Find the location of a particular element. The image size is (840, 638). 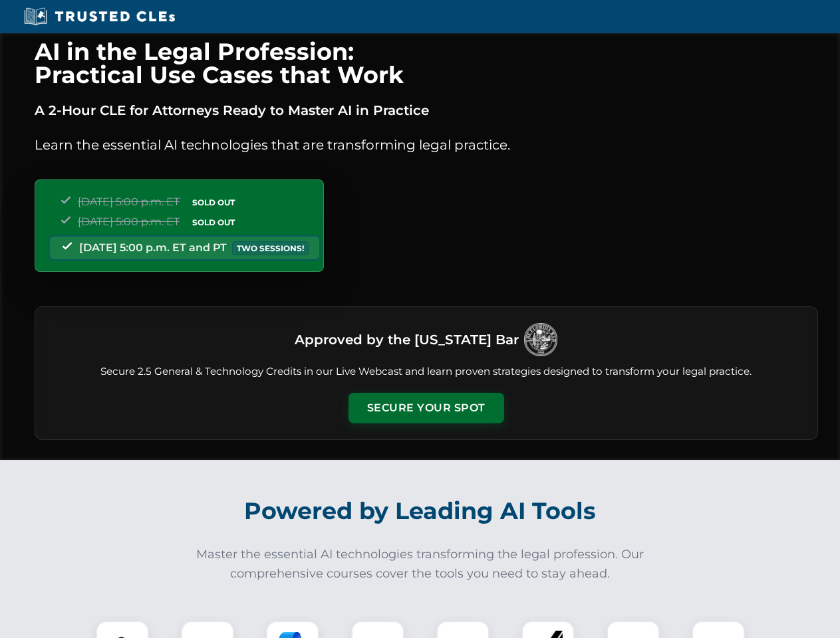

p: Secure 2.5 General & Technology Credits in our Live Webcast and learn proven strategies designed ... is located at coordinates (426, 371).